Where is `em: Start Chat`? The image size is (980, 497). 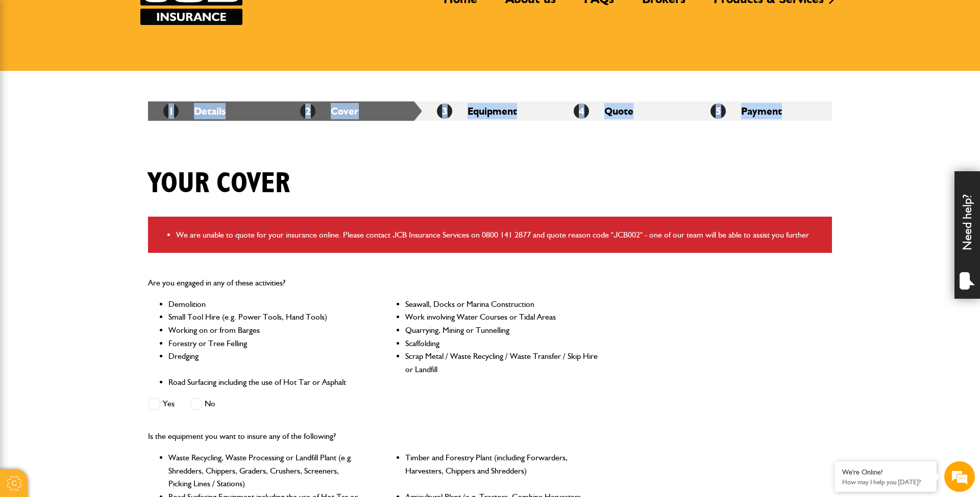
em: Start Chat is located at coordinates (162, 321).